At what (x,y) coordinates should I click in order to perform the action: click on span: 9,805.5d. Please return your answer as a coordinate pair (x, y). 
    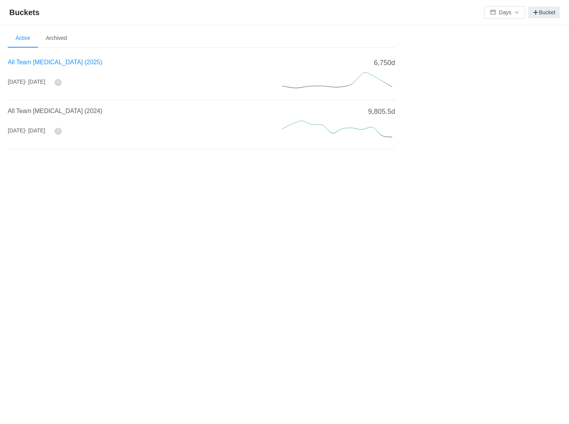
    Looking at the image, I should click on (382, 112).